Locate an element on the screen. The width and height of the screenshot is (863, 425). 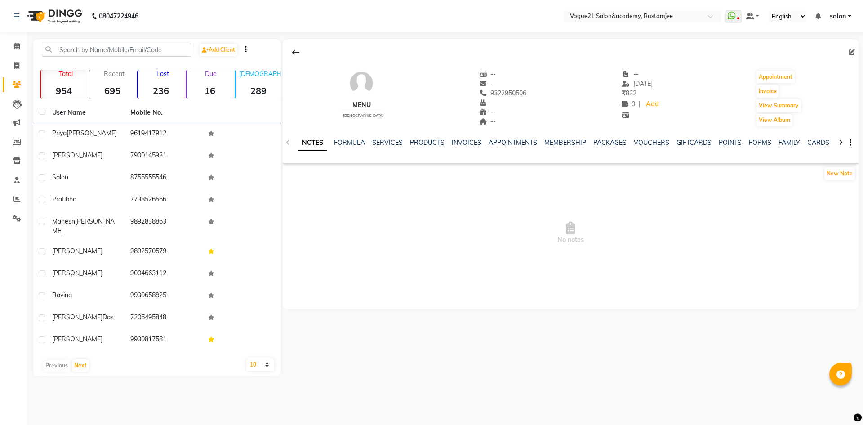
a: INVOICES is located at coordinates (467, 143).